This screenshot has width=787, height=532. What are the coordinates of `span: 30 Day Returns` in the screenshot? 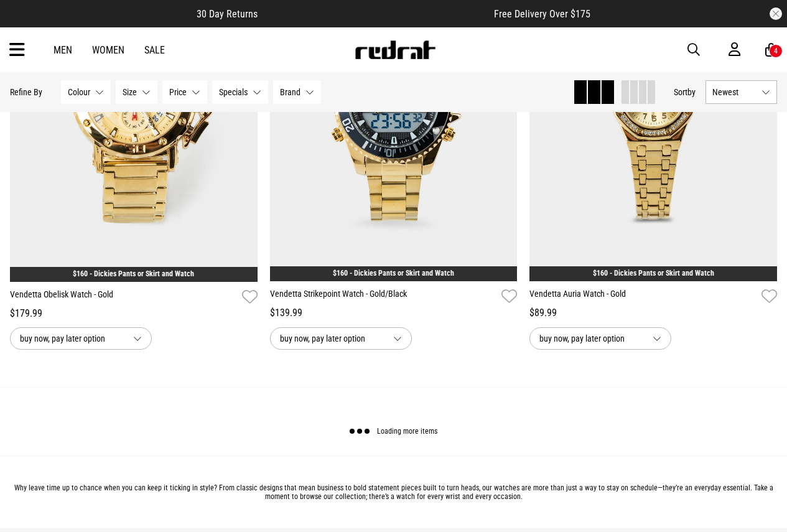 It's located at (227, 13).